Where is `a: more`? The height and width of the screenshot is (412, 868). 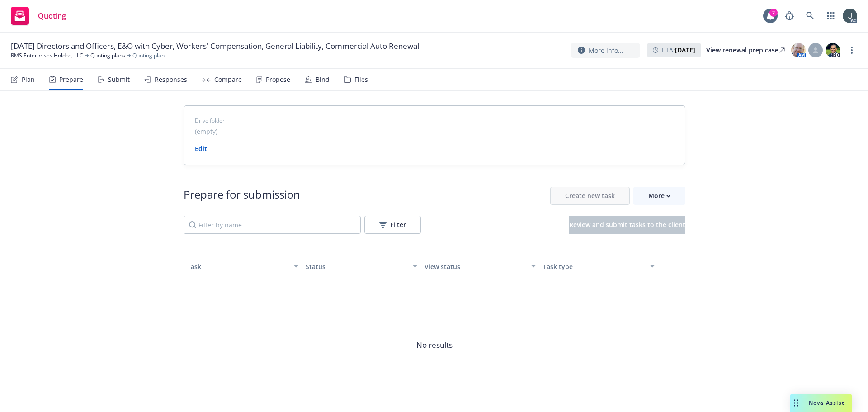
a: more is located at coordinates (852, 50).